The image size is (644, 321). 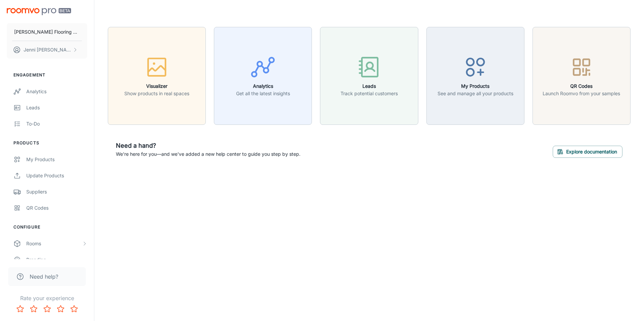 I want to click on div: Analytics, so click(x=57, y=92).